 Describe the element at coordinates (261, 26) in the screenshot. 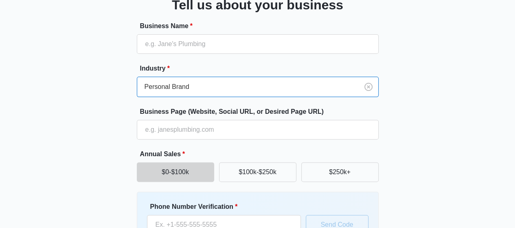

I see `label: Business Name` at that location.